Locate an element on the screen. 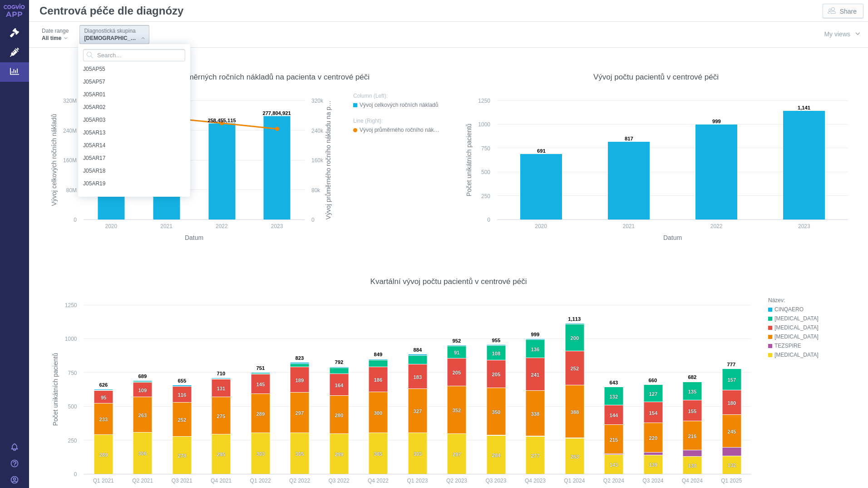 Image resolution: width=868 pixels, height=488 pixels. text: 277 is located at coordinates (535, 456).